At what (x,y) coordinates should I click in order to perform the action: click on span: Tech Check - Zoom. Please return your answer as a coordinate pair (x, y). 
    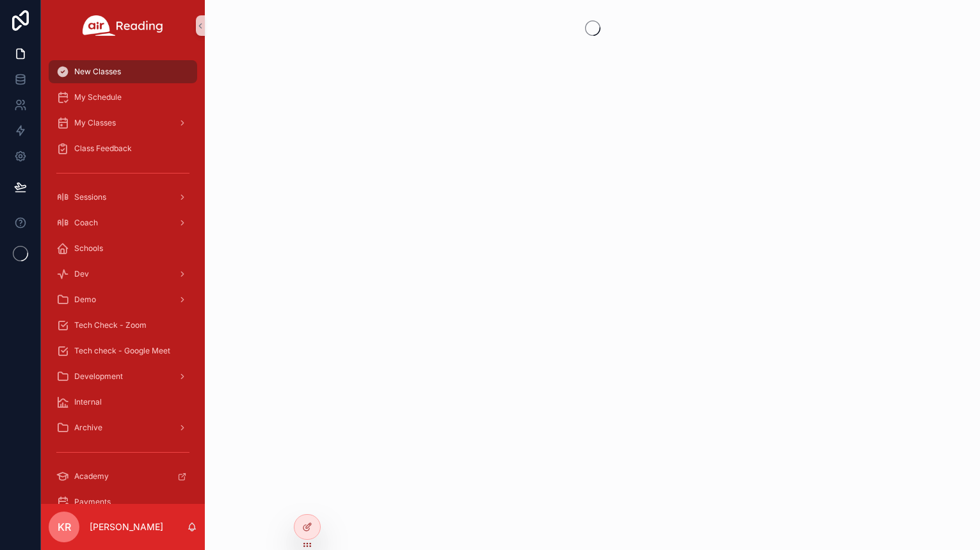
    Looking at the image, I should click on (110, 325).